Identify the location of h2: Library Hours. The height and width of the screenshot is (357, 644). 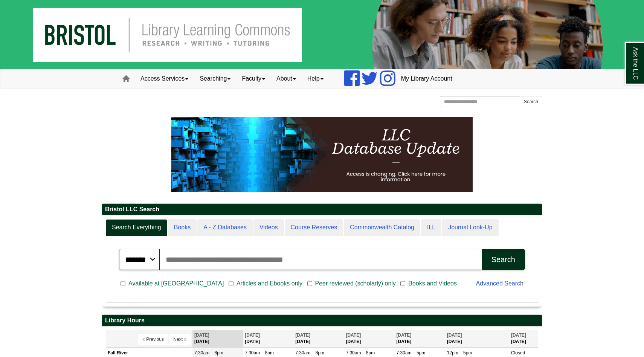
(322, 321).